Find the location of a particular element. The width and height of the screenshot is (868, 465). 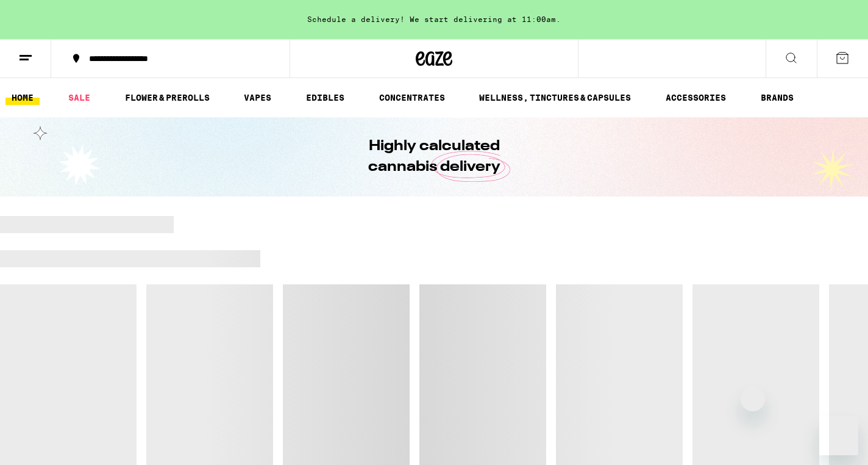

a: BRANDS is located at coordinates (777, 98).